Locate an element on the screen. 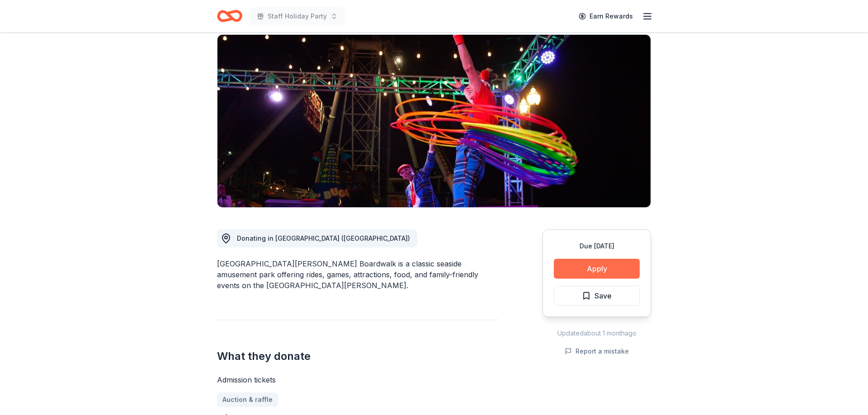  img: Image for Santa Cruz Beach Boardwalk is located at coordinates (434, 121).